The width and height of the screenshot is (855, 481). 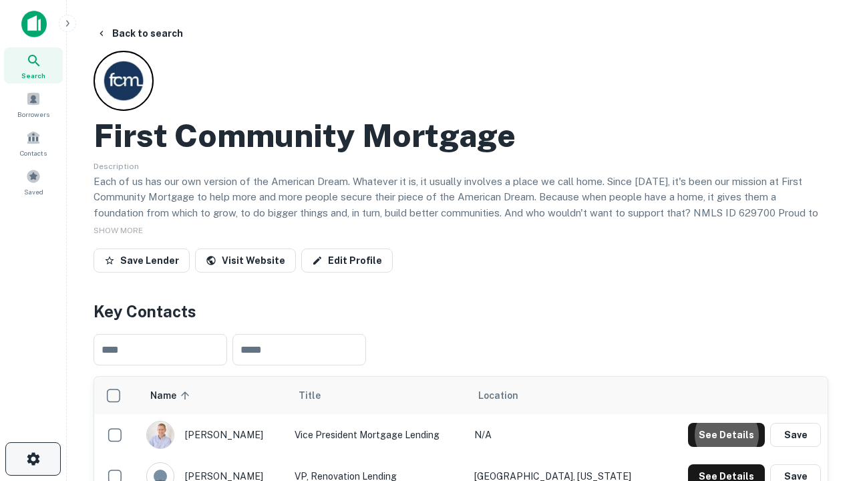 What do you see at coordinates (142, 261) in the screenshot?
I see `button: Save Lender` at bounding box center [142, 261].